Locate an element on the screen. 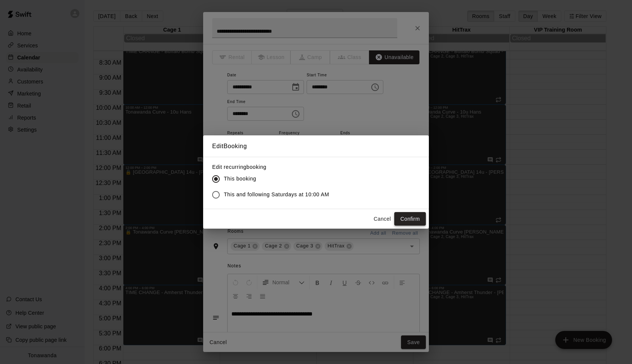  button: Cancel is located at coordinates (382, 219).